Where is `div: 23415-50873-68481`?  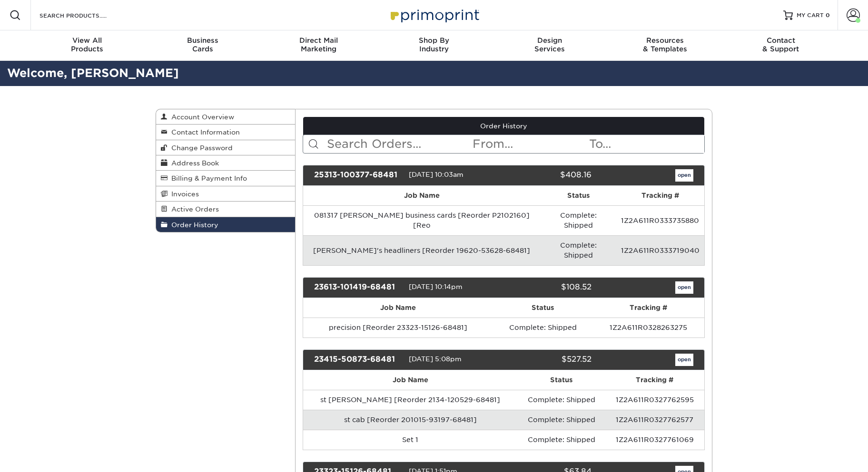
div: 23415-50873-68481 is located at coordinates (358, 360).